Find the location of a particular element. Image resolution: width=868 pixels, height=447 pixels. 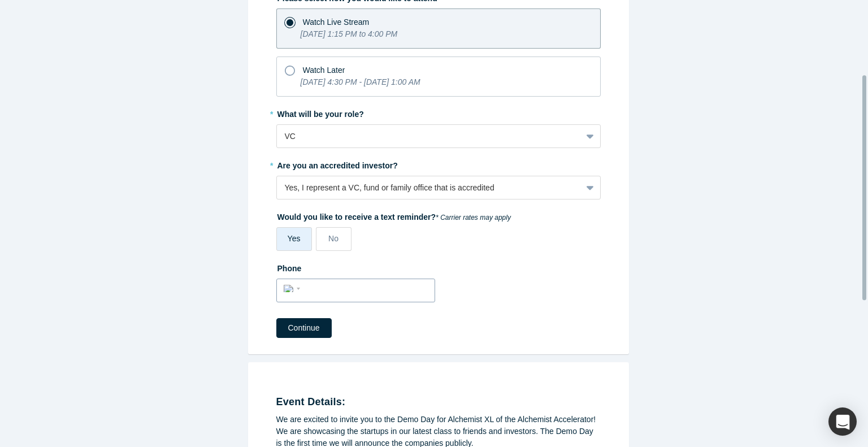

span: Yes is located at coordinates (294, 238).